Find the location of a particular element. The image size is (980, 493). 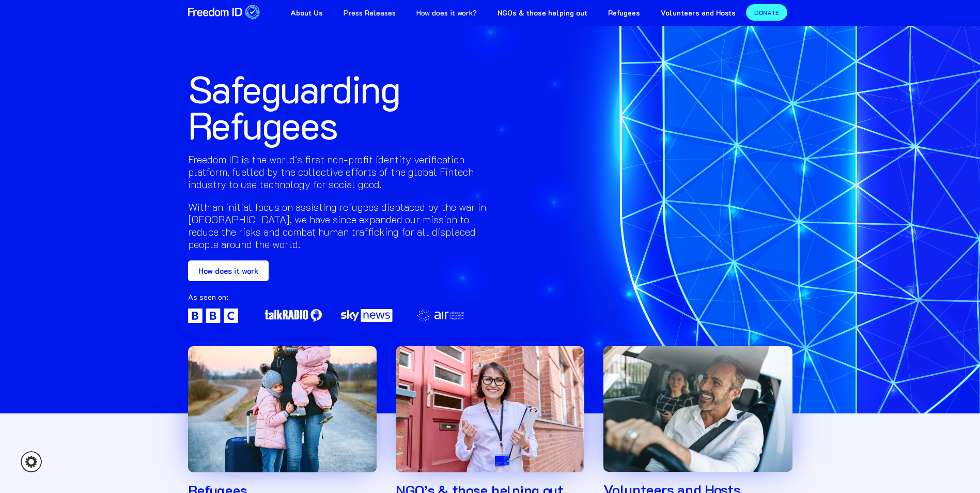

strong: Volunteers and Hosts is located at coordinates (698, 12).